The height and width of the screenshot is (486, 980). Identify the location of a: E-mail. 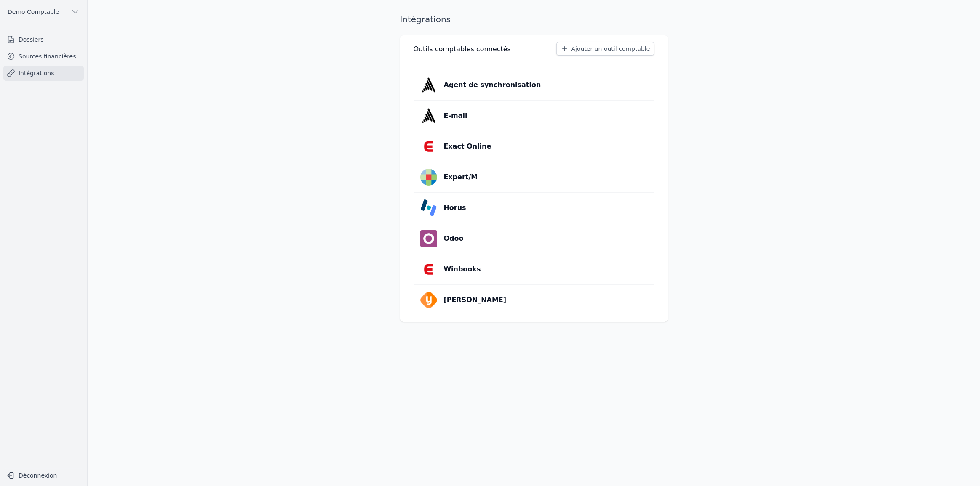
(534, 116).